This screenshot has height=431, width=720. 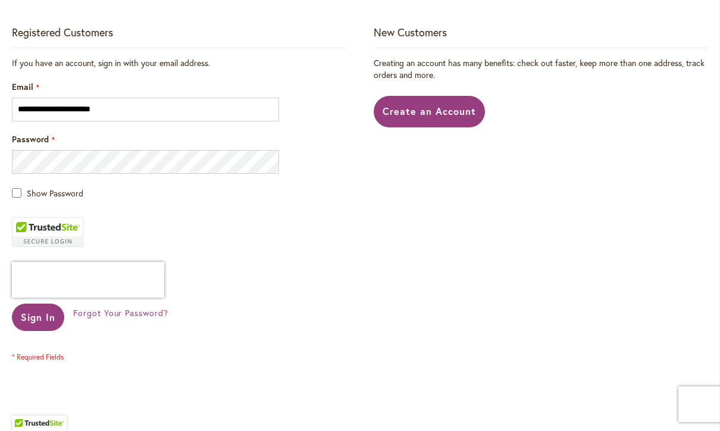 I want to click on p: Creating an account has many benefits: check out faster, keep more than one address, track orders..., so click(x=541, y=70).